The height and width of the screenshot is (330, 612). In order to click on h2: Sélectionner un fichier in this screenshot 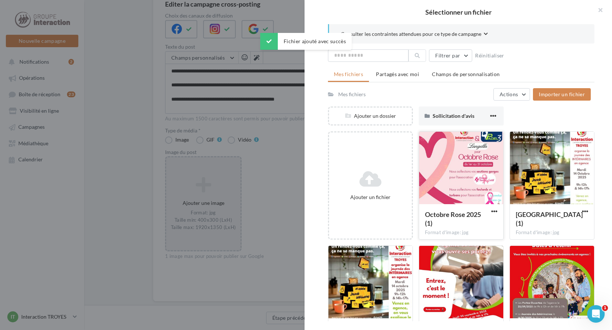, I will do `click(458, 12)`.